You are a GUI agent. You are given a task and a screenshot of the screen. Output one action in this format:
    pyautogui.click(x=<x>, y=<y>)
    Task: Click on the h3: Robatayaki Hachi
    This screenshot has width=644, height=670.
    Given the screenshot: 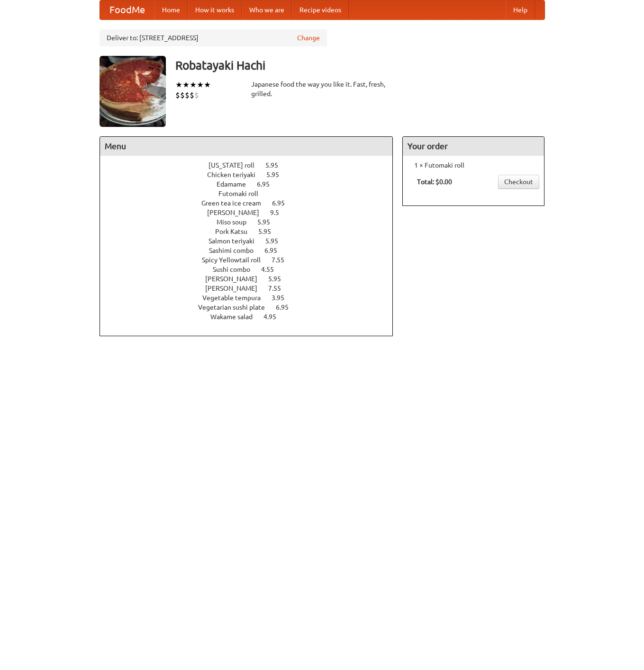 What is the action you would take?
    pyautogui.click(x=360, y=65)
    